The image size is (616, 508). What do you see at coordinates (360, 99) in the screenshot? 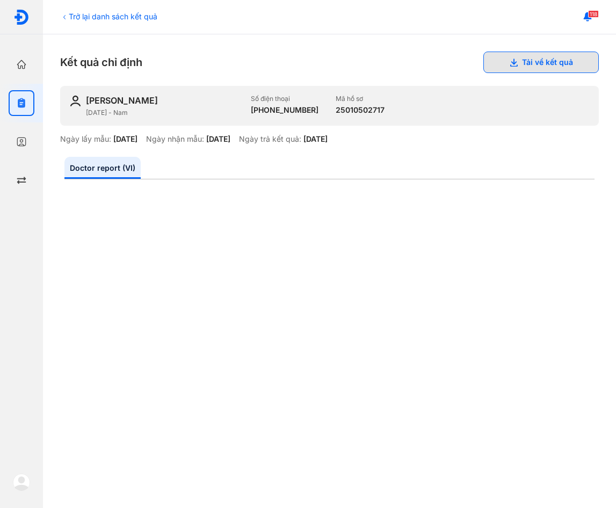
I see `div: Mã hồ sơ` at bounding box center [360, 99].